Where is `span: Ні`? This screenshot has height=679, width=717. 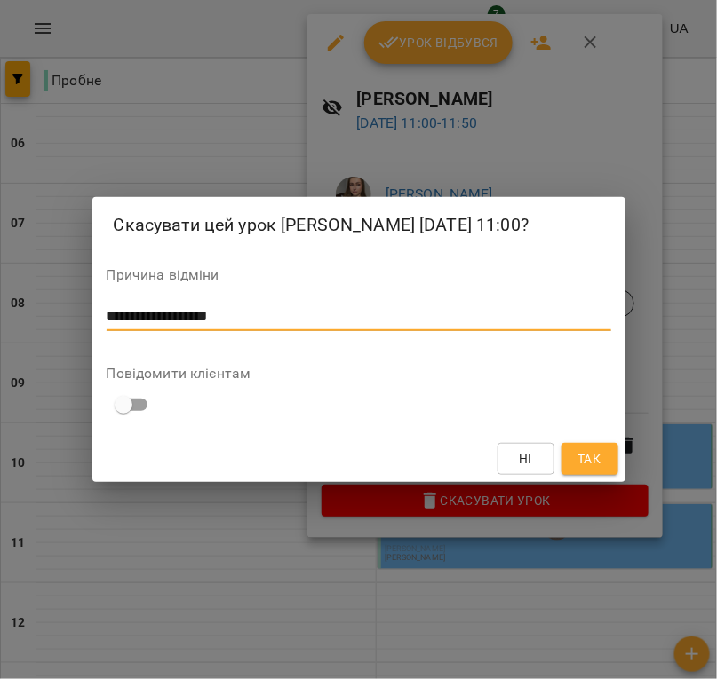
span: Ні is located at coordinates (525, 459).